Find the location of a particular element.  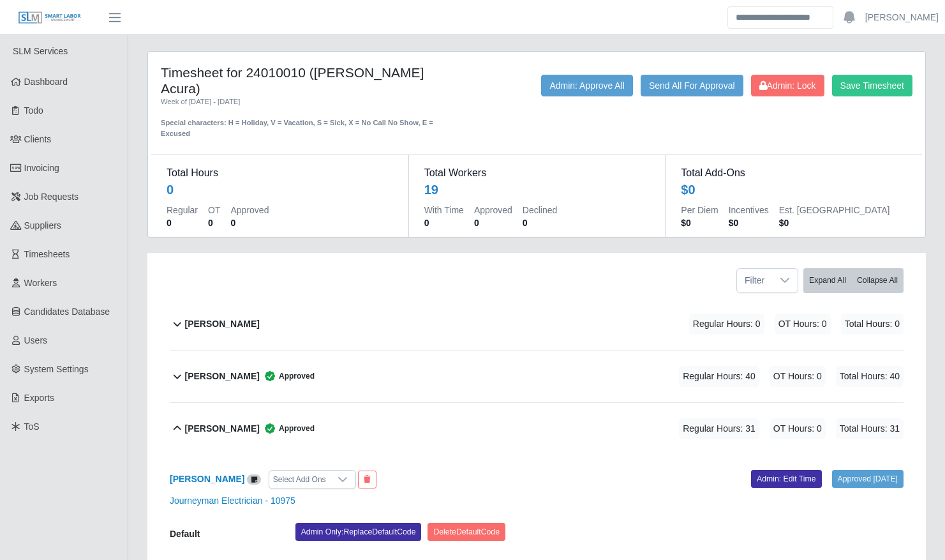

span: Total Hours: 40 is located at coordinates (870, 376).